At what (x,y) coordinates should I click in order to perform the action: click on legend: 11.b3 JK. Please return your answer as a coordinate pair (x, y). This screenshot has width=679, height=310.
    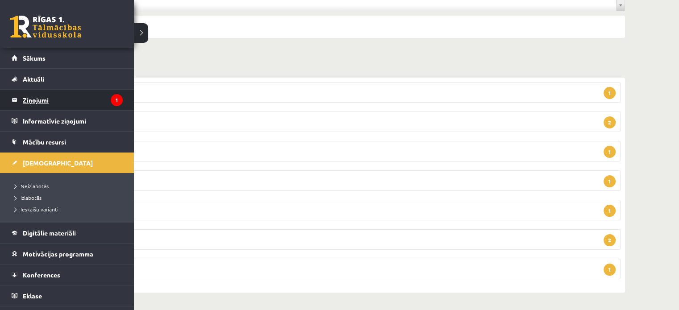
    Looking at the image, I should click on (339, 240).